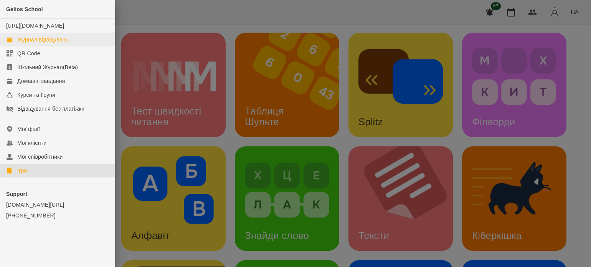 The height and width of the screenshot is (267, 591). I want to click on div: Мої філії, so click(28, 129).